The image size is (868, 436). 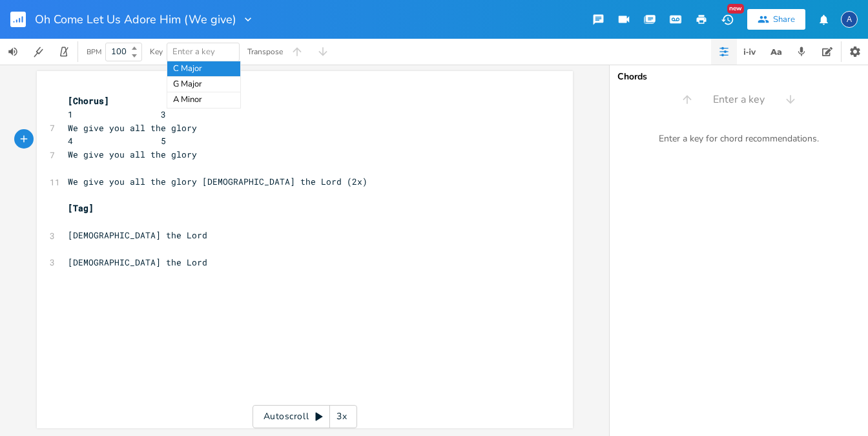 I want to click on div: Share, so click(x=784, y=20).